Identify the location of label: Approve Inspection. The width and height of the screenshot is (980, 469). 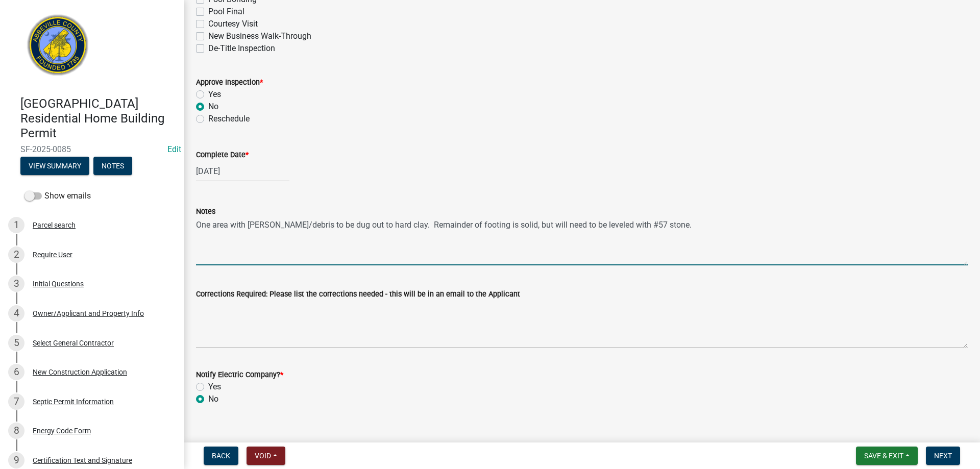
(229, 83).